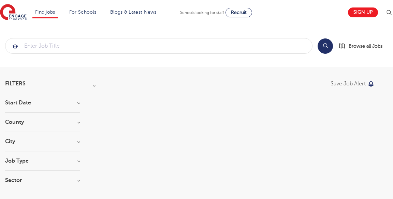  Describe the element at coordinates (159, 46) in the screenshot. I see `div: Submit` at that location.